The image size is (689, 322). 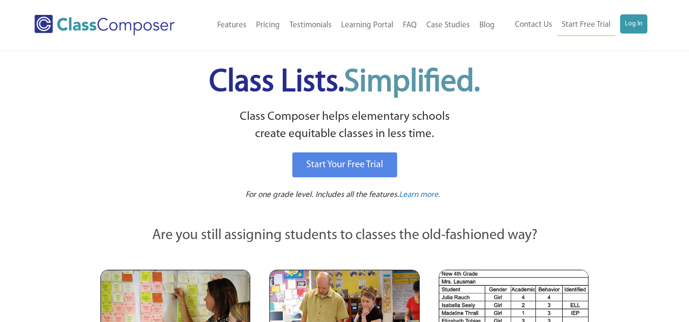 What do you see at coordinates (345, 82) in the screenshot?
I see `span: Class Lists.` at bounding box center [345, 82].